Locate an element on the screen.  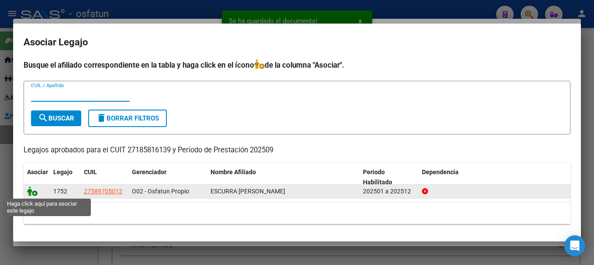
span: O02 - Osfatun Propio is located at coordinates (160, 191).